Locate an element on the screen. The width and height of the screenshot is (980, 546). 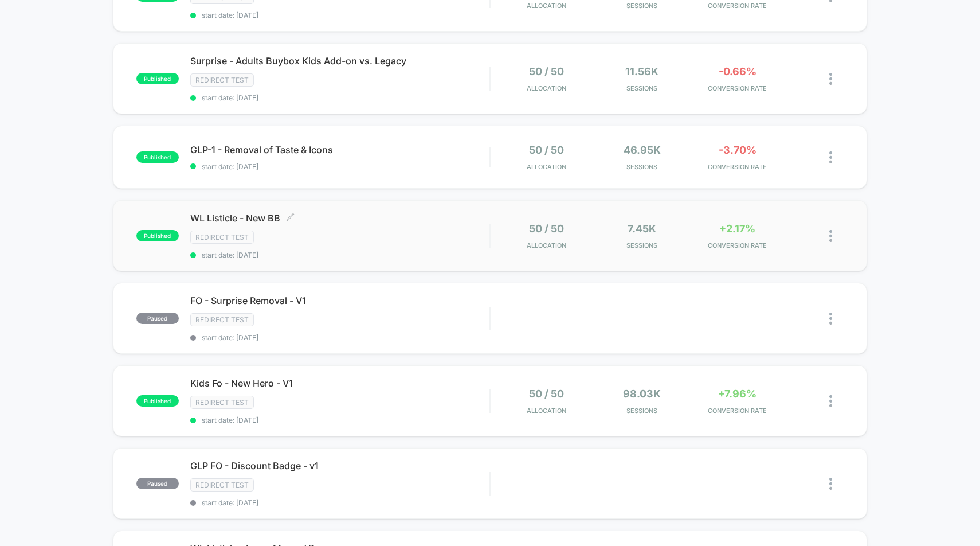
span: GLP-1 - Removal of Taste & Icons is located at coordinates (340, 150).